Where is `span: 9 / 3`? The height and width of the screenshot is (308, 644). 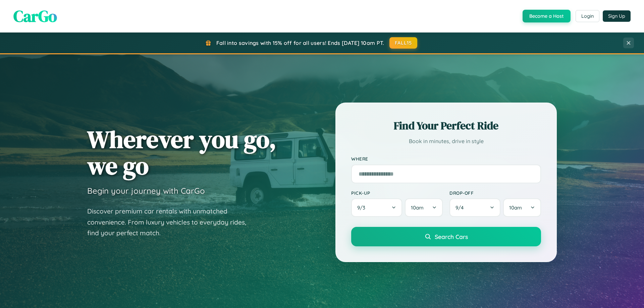
span: 9 / 3 is located at coordinates (363, 208).